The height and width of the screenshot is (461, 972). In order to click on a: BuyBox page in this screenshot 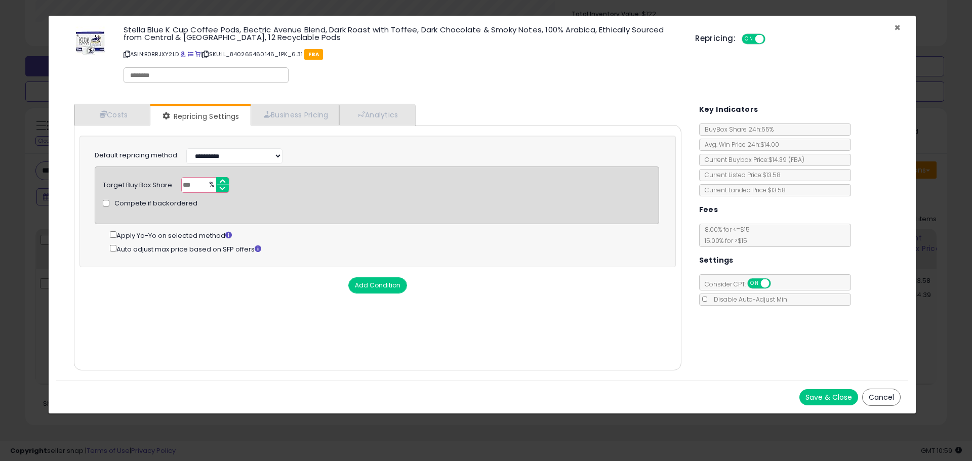, I will do `click(183, 54)`.